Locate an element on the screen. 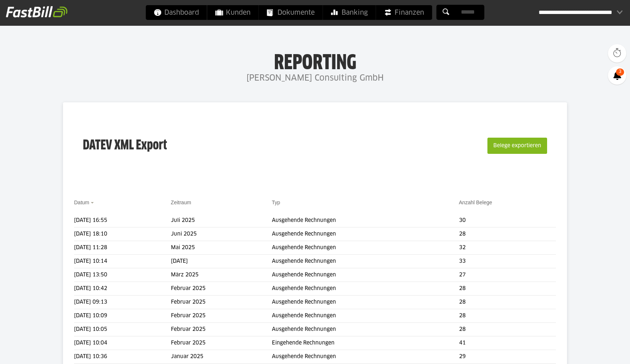 This screenshot has width=630, height=364. td: Juni 2025 is located at coordinates (221, 234).